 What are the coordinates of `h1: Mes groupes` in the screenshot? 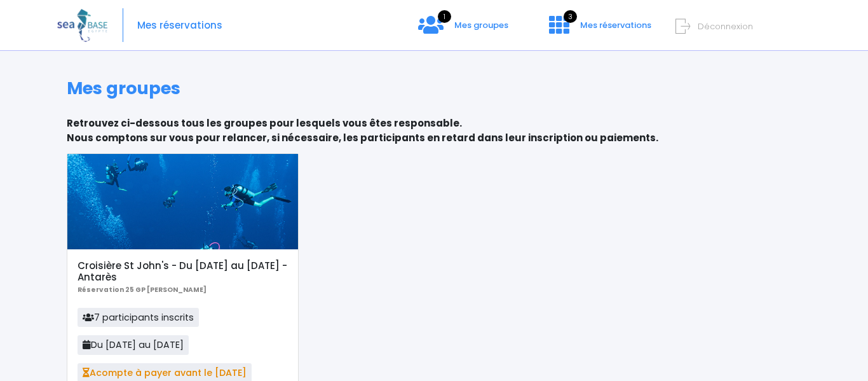 It's located at (434, 88).